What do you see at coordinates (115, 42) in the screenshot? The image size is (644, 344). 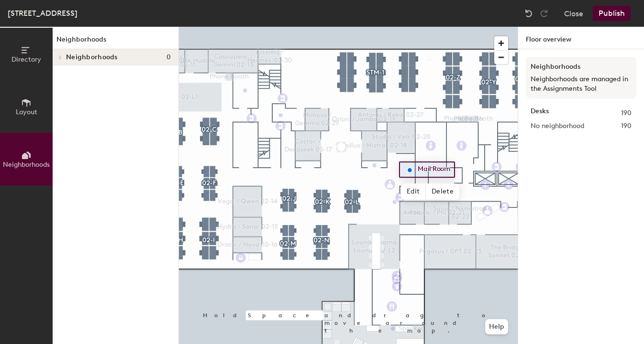 I see `h1: Neighborhoods` at bounding box center [115, 42].